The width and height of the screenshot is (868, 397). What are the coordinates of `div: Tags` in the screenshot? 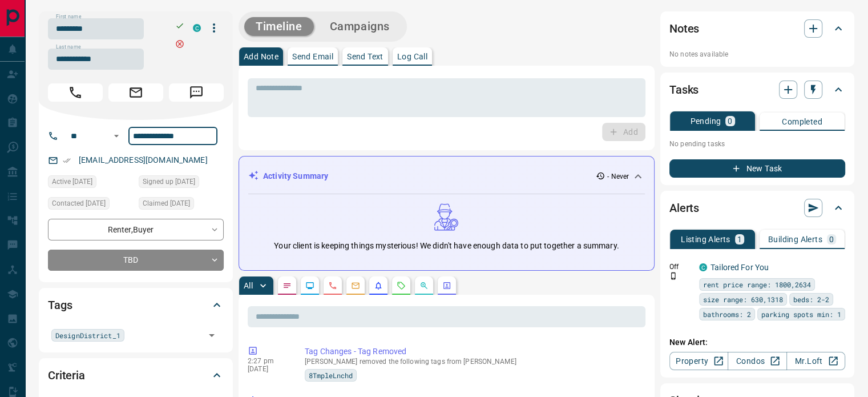 It's located at (136, 305).